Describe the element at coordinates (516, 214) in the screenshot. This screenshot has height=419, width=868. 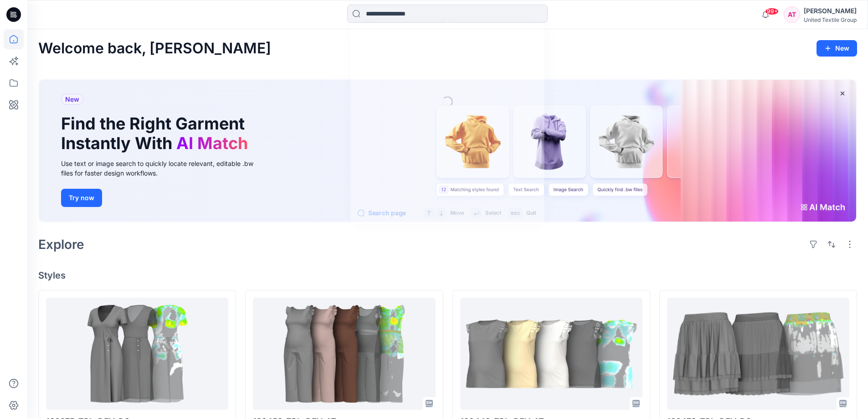
I see `p: esc` at that location.